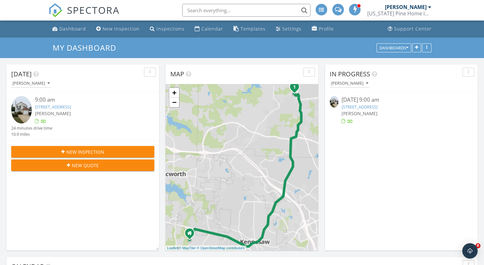 Image resolution: width=484 pixels, height=265 pixels. What do you see at coordinates (32, 134) in the screenshot?
I see `div: 10.9 miles` at bounding box center [32, 134].